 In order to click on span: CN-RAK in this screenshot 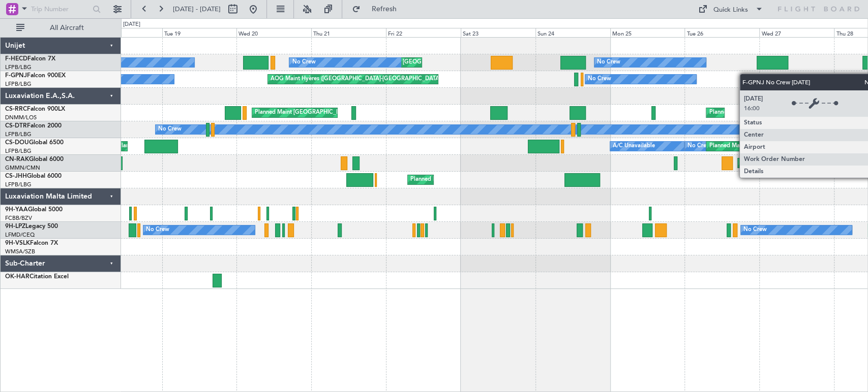, I will do `click(17, 159)`.